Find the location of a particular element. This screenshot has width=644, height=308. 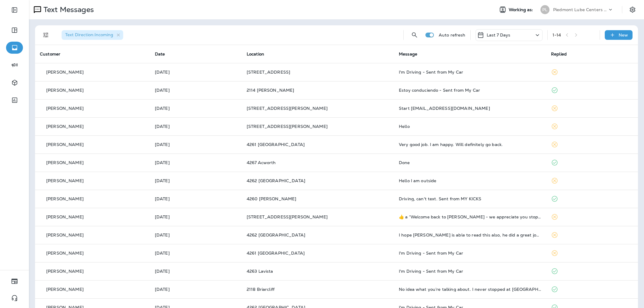

p: Oct 4, 2025 10:17 AM is located at coordinates (196, 163).